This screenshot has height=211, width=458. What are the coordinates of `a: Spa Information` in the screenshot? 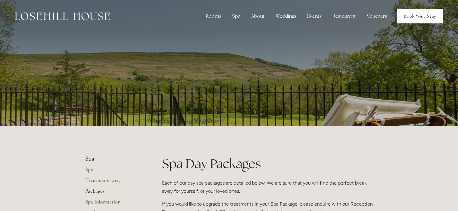 It's located at (114, 204).